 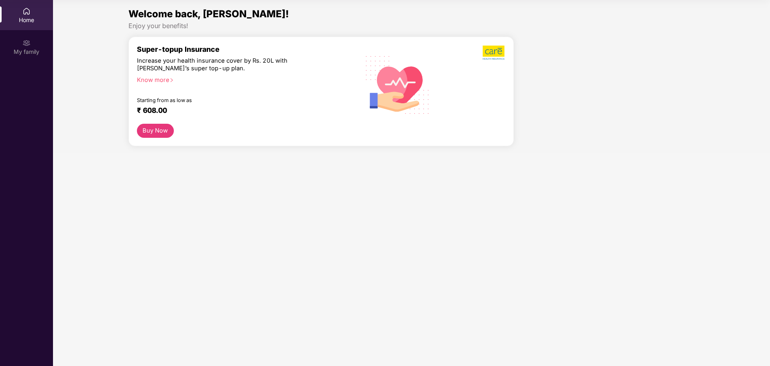 I want to click on div: Enjoy your benefits!, so click(x=412, y=26).